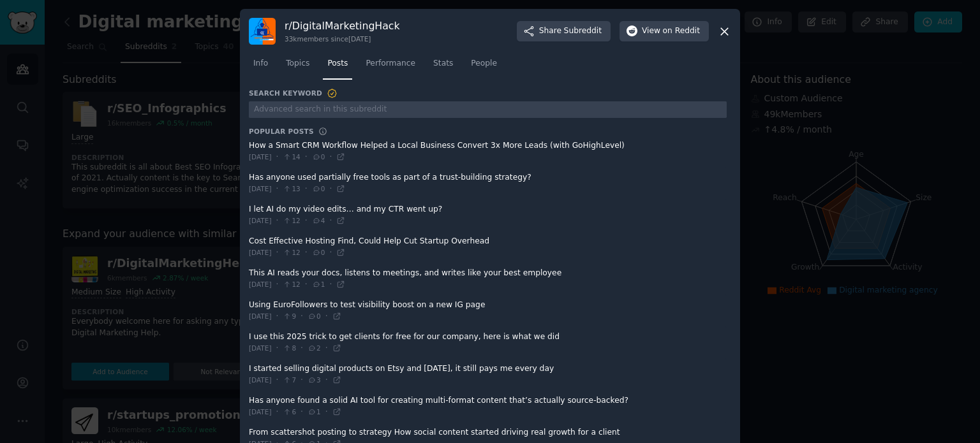 Image resolution: width=980 pixels, height=443 pixels. I want to click on span: 8, so click(289, 348).